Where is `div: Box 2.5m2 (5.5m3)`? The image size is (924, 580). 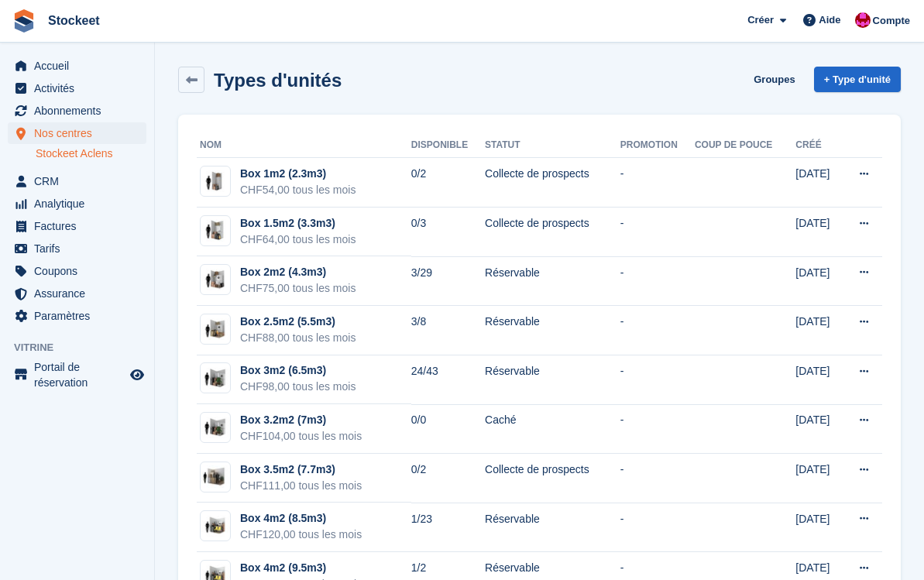 div: Box 2.5m2 (5.5m3) is located at coordinates (298, 322).